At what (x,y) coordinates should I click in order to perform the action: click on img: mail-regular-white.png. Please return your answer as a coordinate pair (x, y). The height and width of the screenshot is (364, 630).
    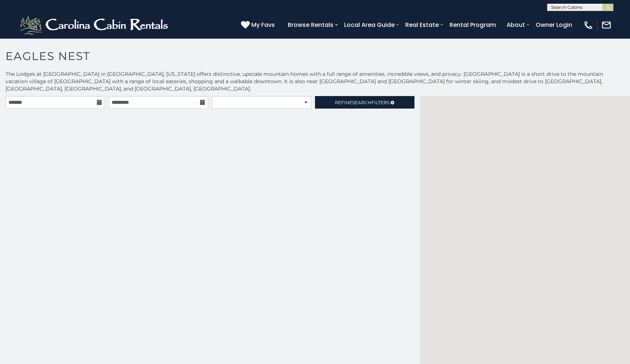
    Looking at the image, I should click on (606, 25).